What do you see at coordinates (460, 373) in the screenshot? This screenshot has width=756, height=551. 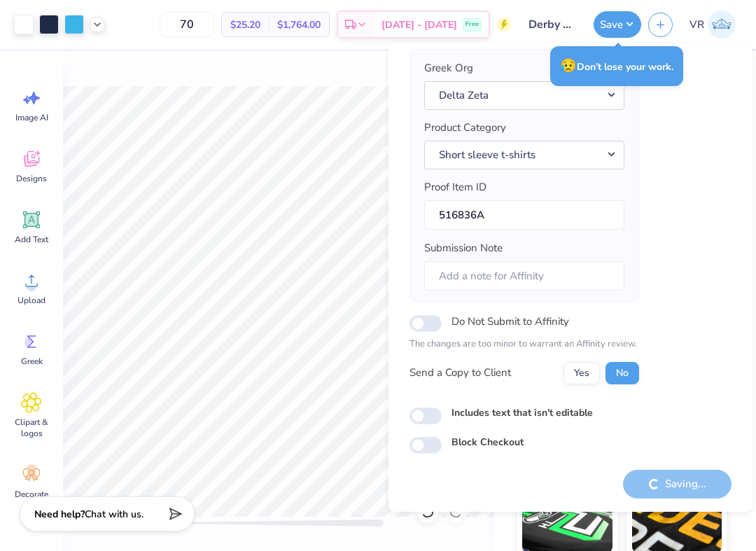 I see `div: Send a Copy to Client` at bounding box center [460, 373].